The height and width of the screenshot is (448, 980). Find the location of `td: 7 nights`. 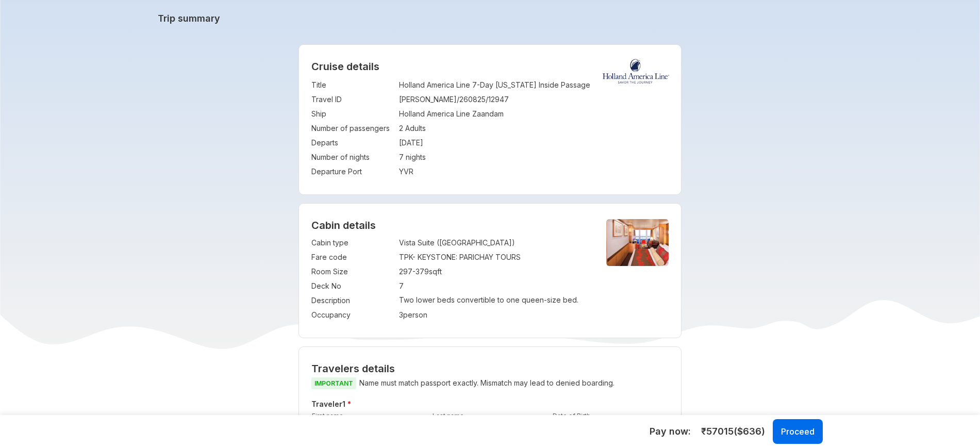

td: 7 nights is located at coordinates (534, 157).